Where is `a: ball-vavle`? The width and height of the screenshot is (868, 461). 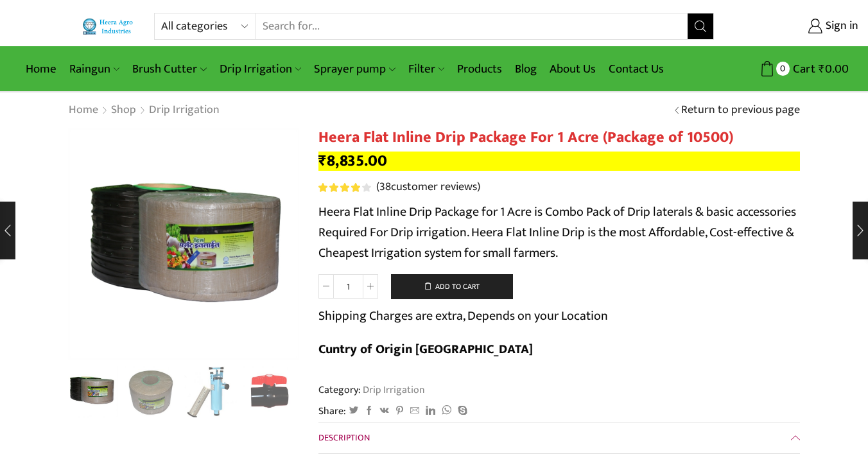 a: ball-vavle is located at coordinates (269, 393).